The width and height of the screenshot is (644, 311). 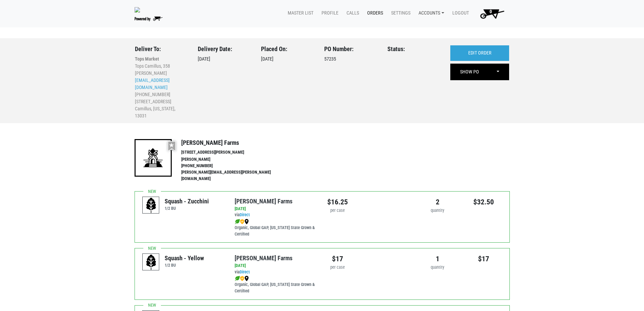 I want to click on a: Settings, so click(x=399, y=13).